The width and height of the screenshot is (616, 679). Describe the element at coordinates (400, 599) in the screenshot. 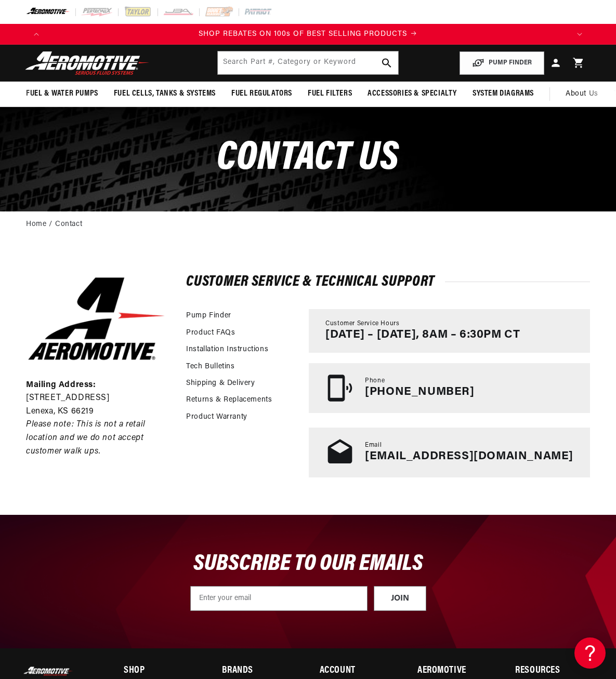

I see `button: JOIN` at that location.